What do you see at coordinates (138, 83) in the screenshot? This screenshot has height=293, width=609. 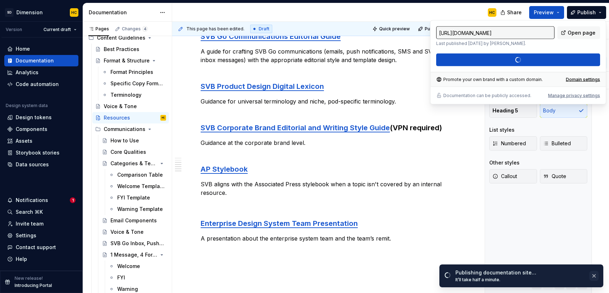 I see `div: Specific Copy Formats` at bounding box center [138, 83].